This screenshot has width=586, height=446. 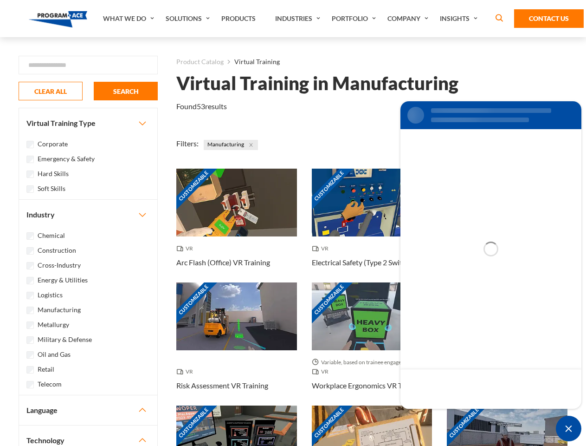 I want to click on label: Construction, so click(x=57, y=250).